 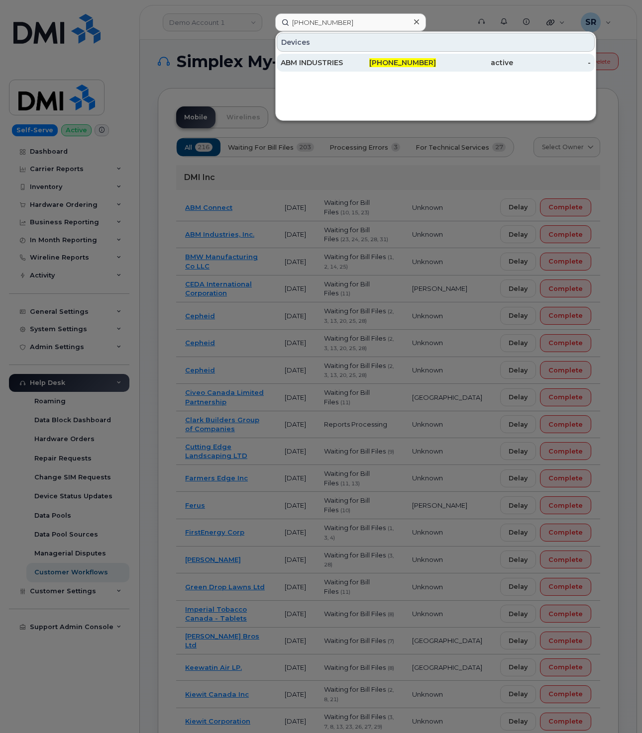 I want to click on div: active, so click(x=475, y=63).